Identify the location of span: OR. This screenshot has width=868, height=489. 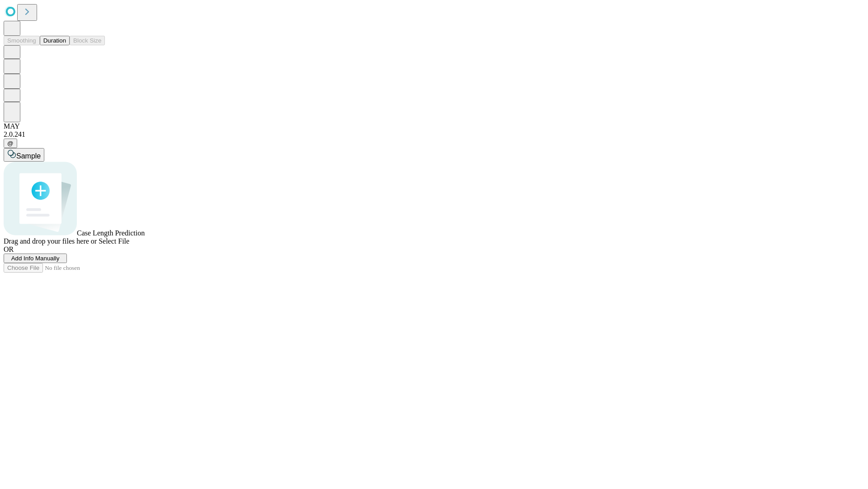
(8, 249).